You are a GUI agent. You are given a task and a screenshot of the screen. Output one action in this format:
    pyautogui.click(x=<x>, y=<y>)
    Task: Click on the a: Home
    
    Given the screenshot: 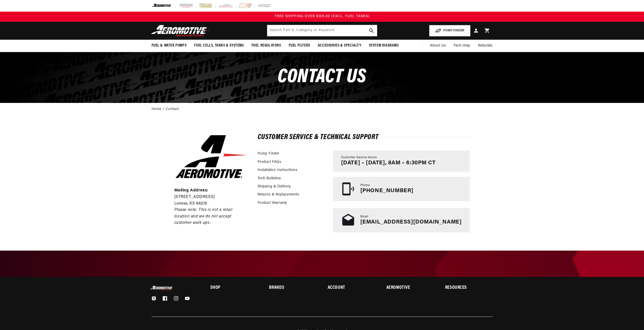 What is the action you would take?
    pyautogui.click(x=156, y=109)
    